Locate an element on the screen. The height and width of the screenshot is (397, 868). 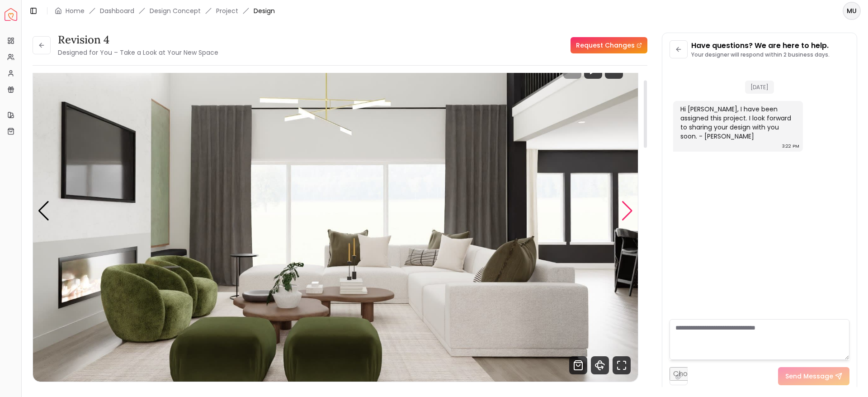
div: Next slide is located at coordinates (627, 211).